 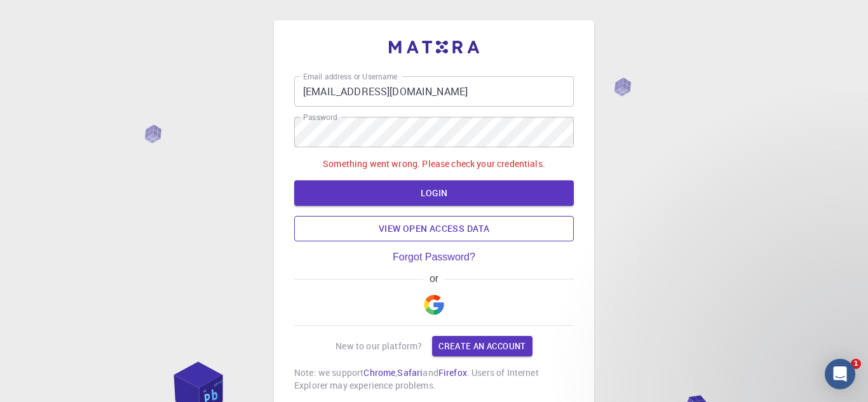 What do you see at coordinates (433, 279) in the screenshot?
I see `span: or` at bounding box center [433, 279].